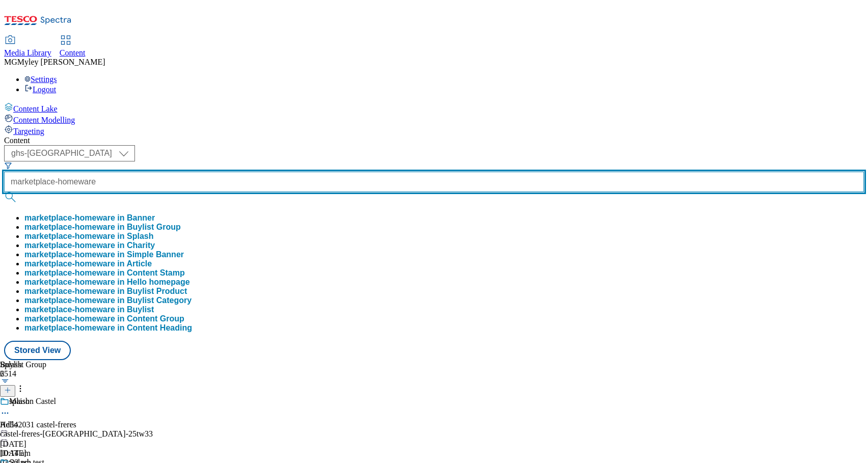 The width and height of the screenshot is (868, 463). I want to click on button: marketplace-homeware in Banner, so click(90, 218).